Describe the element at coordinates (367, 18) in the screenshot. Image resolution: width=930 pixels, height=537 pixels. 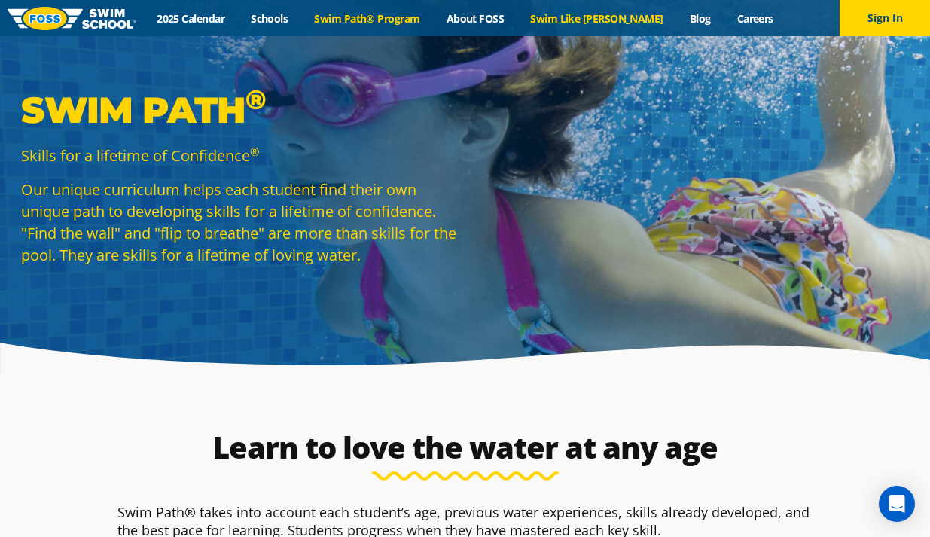
I see `a: Swim Path® Program` at that location.